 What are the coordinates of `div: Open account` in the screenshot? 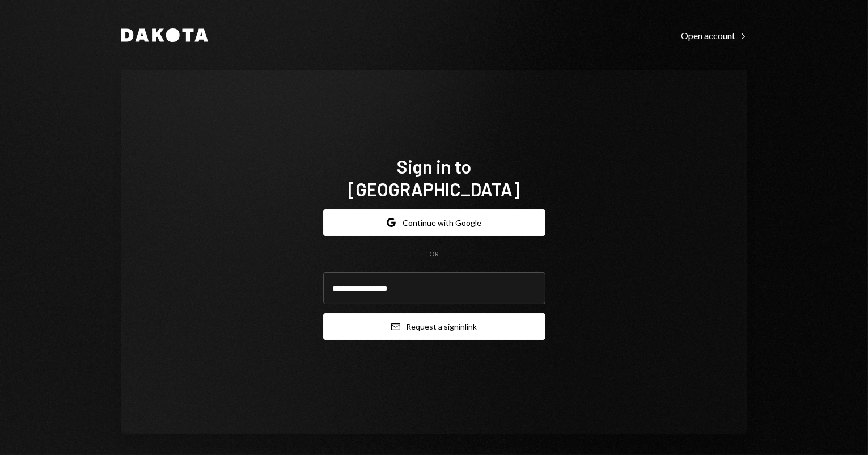 It's located at (714, 36).